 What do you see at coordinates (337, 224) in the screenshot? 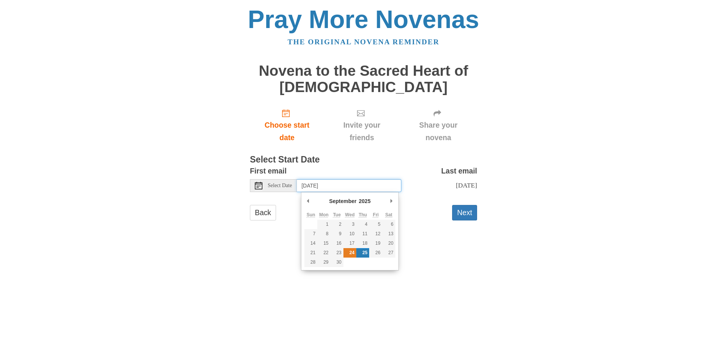
I see `button: 2` at bounding box center [337, 224].